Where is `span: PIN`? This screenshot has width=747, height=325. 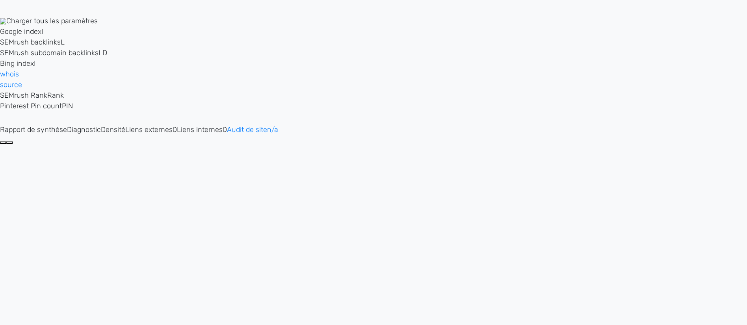
span: PIN is located at coordinates (67, 106).